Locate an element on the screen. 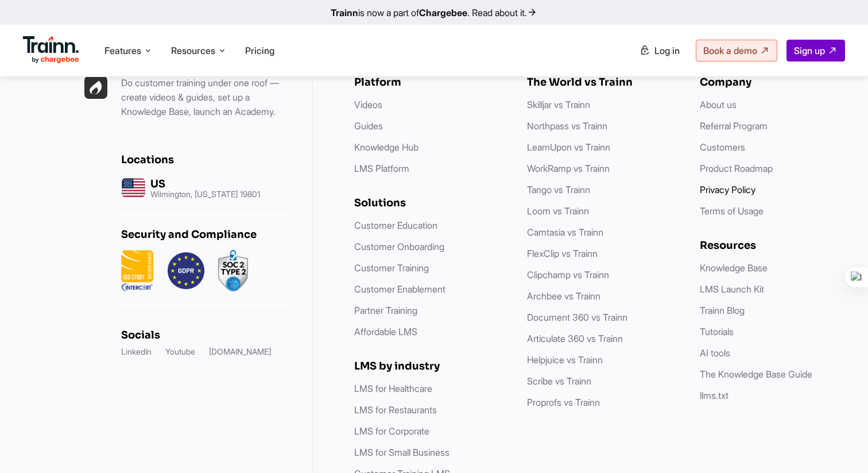 This screenshot has width=868, height=473. span: Resources is located at coordinates (193, 51).